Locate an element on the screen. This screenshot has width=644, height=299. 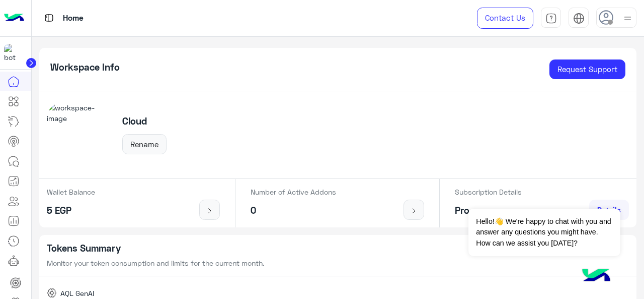
h5: 0 is located at coordinates (293, 210).